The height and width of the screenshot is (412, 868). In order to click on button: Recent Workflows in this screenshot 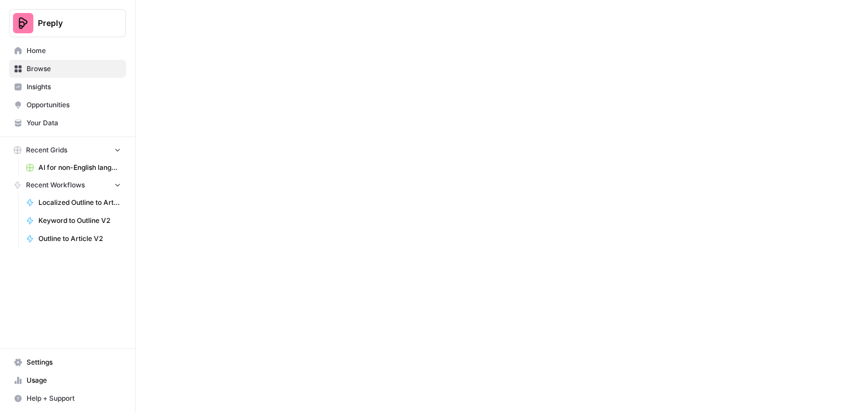, I will do `click(67, 185)`.